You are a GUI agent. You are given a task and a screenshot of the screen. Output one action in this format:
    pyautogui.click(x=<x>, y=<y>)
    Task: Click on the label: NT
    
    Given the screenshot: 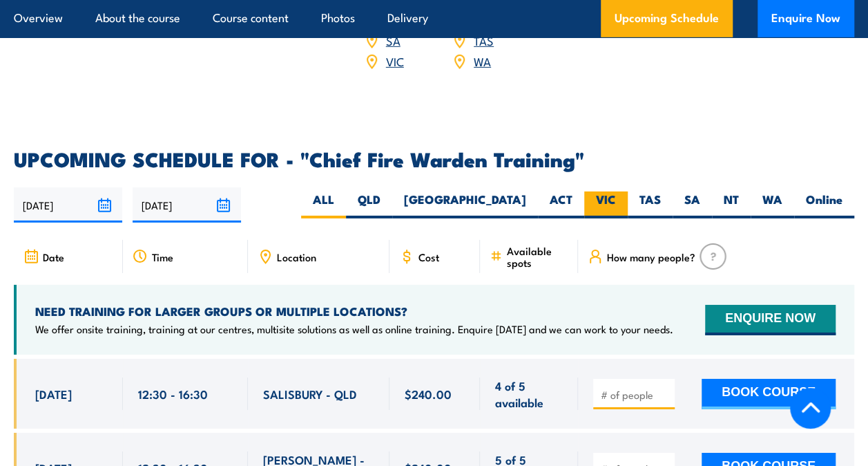 What is the action you would take?
    pyautogui.click(x=731, y=205)
    